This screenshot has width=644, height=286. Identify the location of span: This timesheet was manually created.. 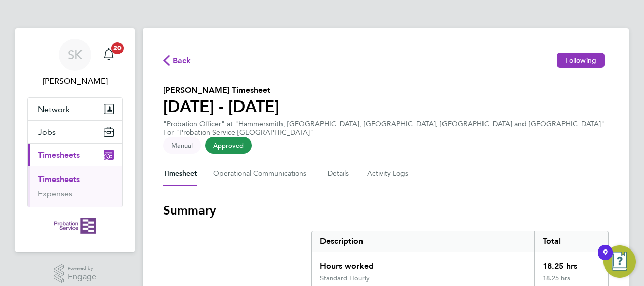
(182, 145).